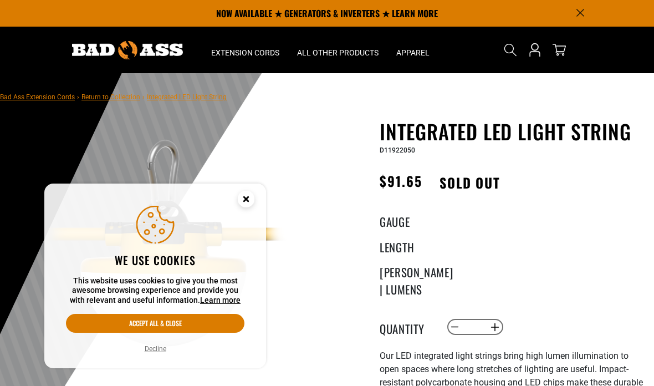 This screenshot has height=386, width=654. I want to click on span: D11922050, so click(397, 150).